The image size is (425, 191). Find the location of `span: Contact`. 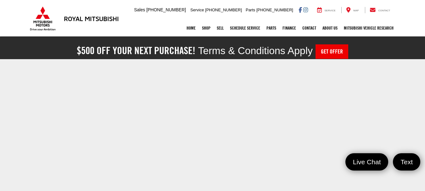

span: Contact is located at coordinates (384, 10).